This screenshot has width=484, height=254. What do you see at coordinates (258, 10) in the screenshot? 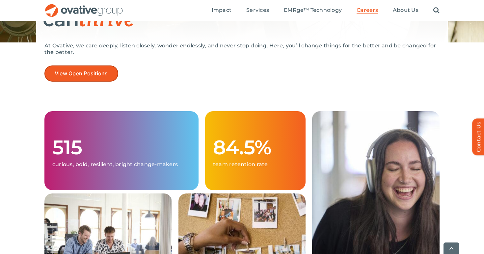
I see `span: Services` at bounding box center [258, 10].